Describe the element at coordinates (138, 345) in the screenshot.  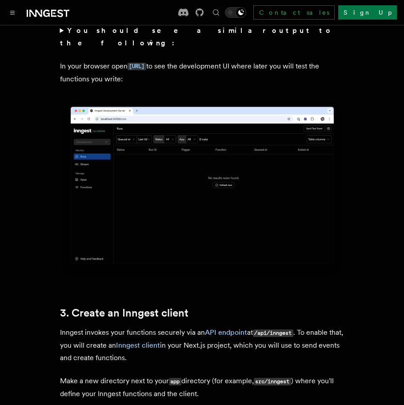
I see `a: Inngest client` at that location.